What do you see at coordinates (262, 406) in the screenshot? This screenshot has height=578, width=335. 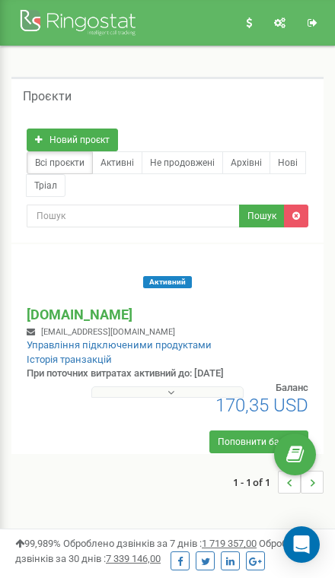 I see `span: 170,35 USD` at bounding box center [262, 406].